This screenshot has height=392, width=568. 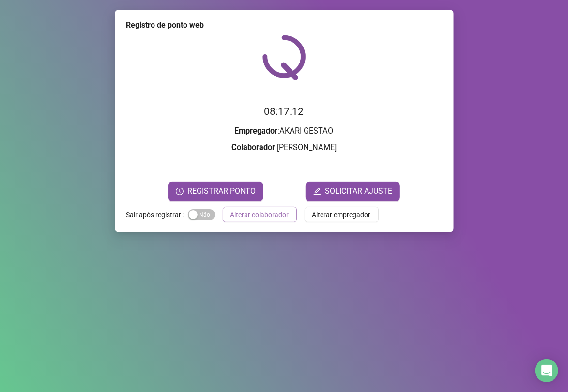 What do you see at coordinates (253, 147) in the screenshot?
I see `strong: Colaborador` at bounding box center [253, 147].